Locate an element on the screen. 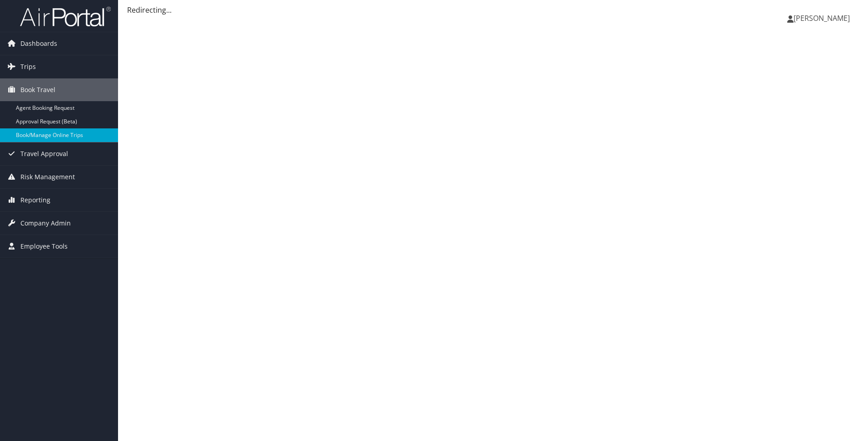  span: Risk Management is located at coordinates (48, 177).